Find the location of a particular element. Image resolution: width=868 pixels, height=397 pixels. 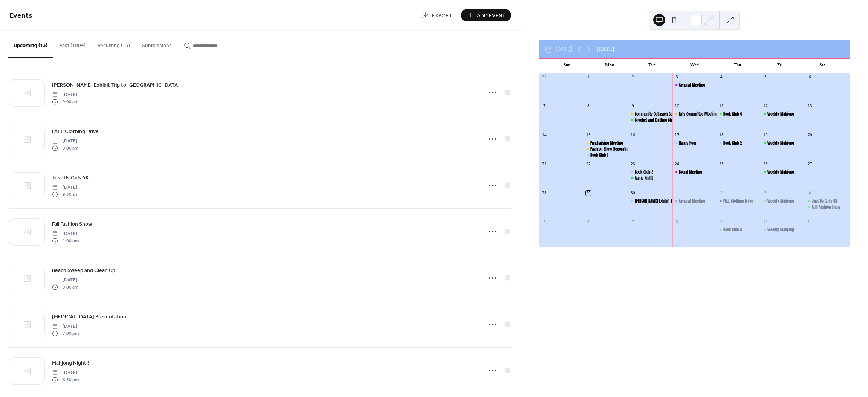

button: Submissions is located at coordinates (157, 44).